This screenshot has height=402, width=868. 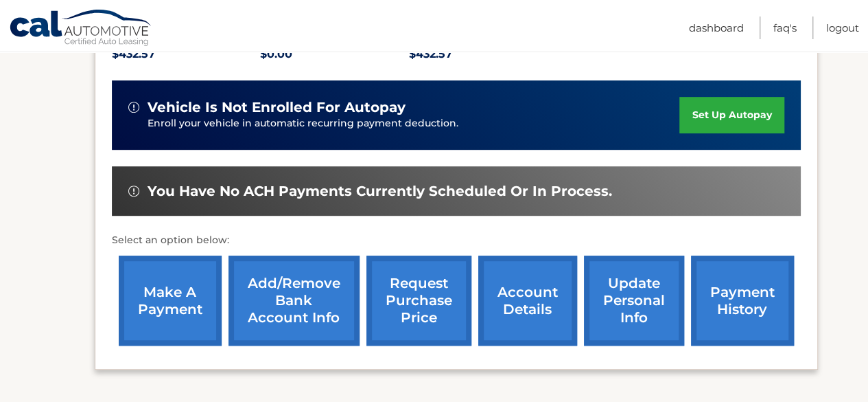 I want to click on a: Dashboard, so click(x=716, y=28).